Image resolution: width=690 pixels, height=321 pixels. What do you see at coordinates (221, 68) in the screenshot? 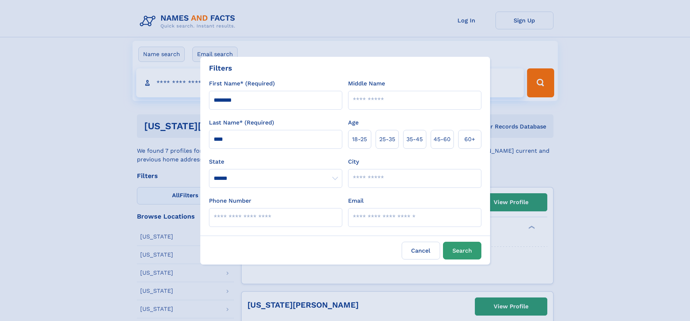
I see `div: Filters` at bounding box center [221, 68].